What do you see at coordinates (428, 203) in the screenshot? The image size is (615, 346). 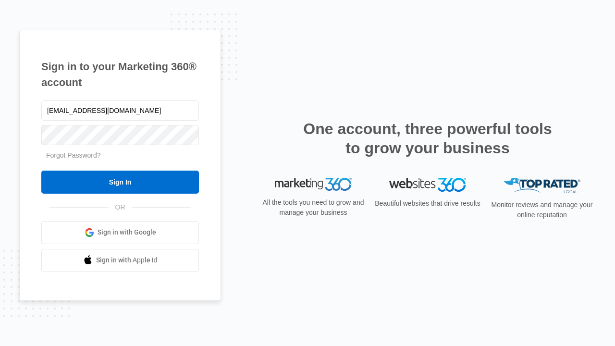 I see `p: Beautiful websites that drive results` at bounding box center [428, 203].